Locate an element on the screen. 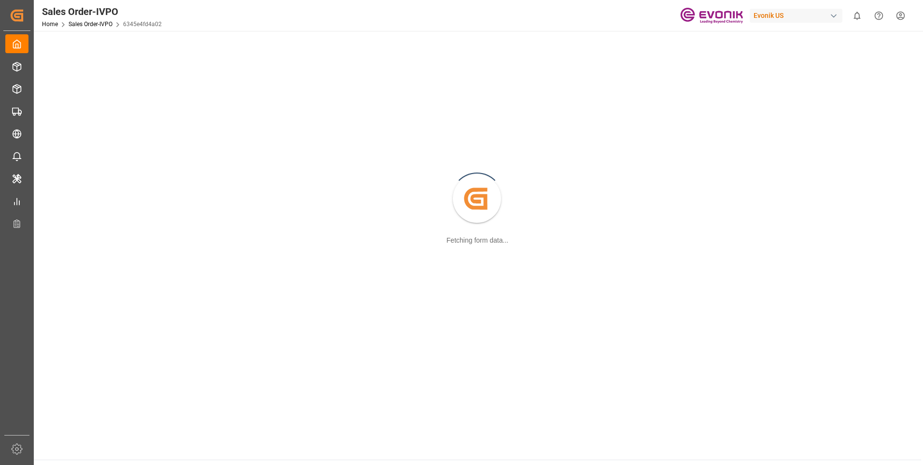 This screenshot has height=465, width=923. button: show 0 new notifications is located at coordinates (857, 15).